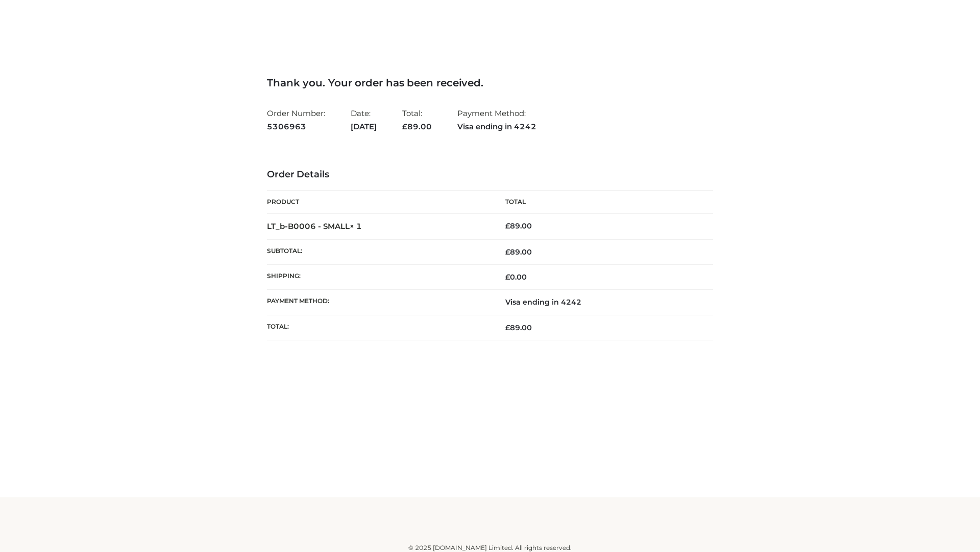 The height and width of the screenshot is (552, 980). I want to click on strong: LT_b-B0006 - SMALL, so click(315, 226).